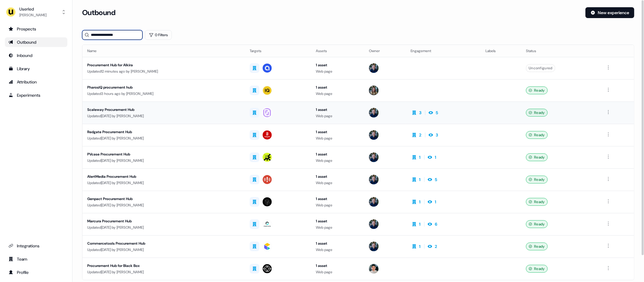 The height and width of the screenshot is (282, 644). I want to click on button: New experience, so click(610, 13).